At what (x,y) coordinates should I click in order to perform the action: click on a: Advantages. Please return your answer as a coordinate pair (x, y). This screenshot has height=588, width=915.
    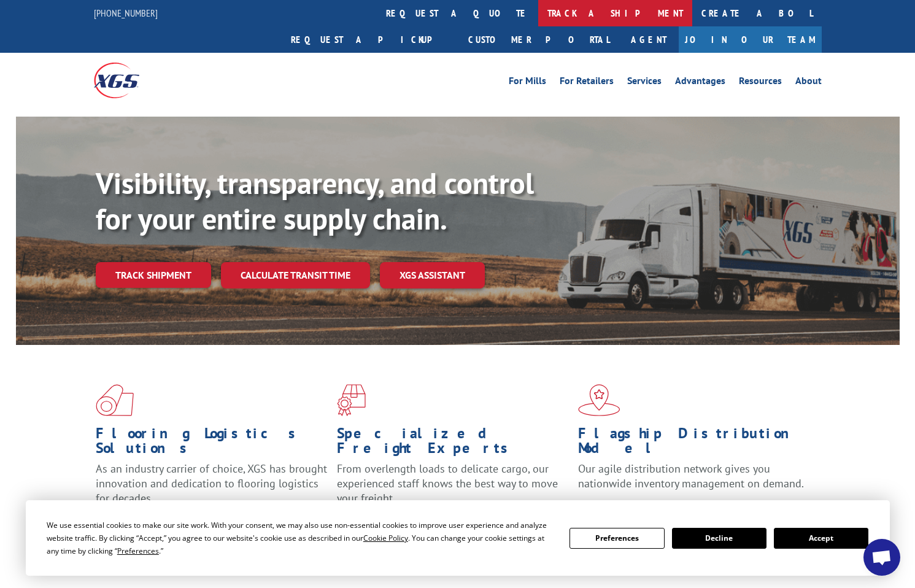
    Looking at the image, I should click on (700, 83).